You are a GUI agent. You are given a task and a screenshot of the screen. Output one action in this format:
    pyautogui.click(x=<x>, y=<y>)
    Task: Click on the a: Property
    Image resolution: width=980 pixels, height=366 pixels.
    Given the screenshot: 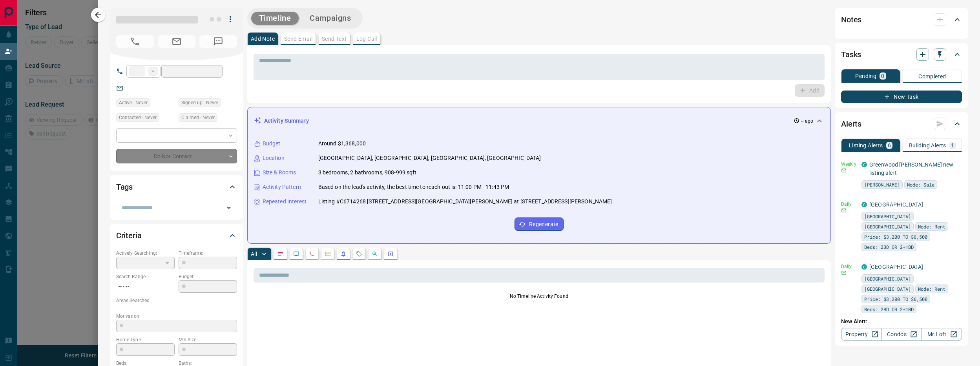 What is the action you would take?
    pyautogui.click(x=861, y=334)
    